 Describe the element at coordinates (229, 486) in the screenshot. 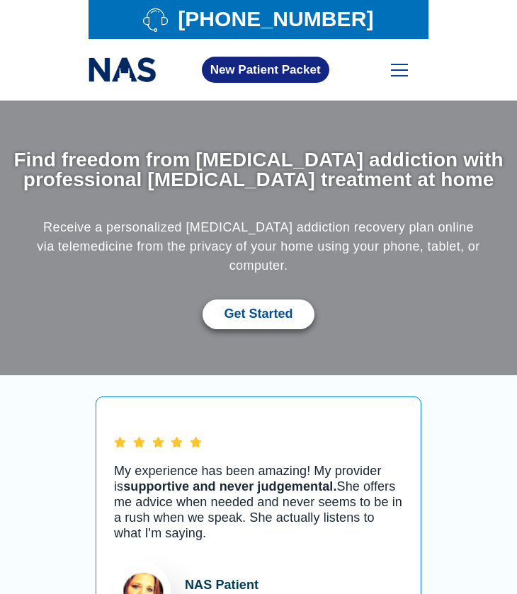

I see `b: supportive and never judgemental.` at that location.